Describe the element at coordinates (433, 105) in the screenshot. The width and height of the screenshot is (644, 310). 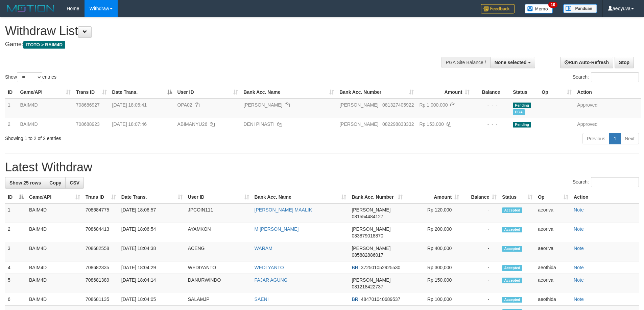
I see `span: Rp 1.000.000` at that location.